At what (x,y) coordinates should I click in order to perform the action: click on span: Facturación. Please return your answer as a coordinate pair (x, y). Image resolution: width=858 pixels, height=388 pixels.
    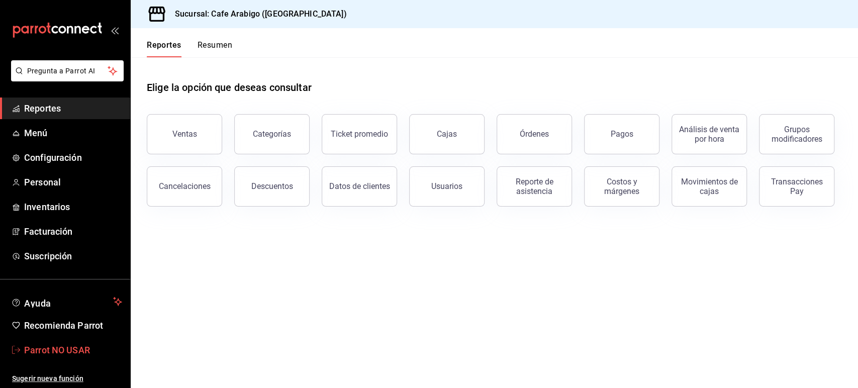
    Looking at the image, I should click on (73, 231).